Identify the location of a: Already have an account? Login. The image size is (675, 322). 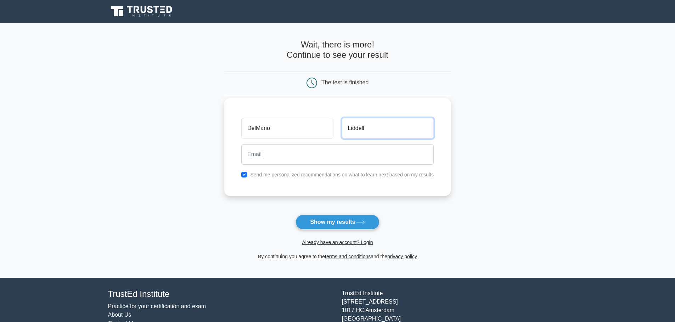
(337, 242).